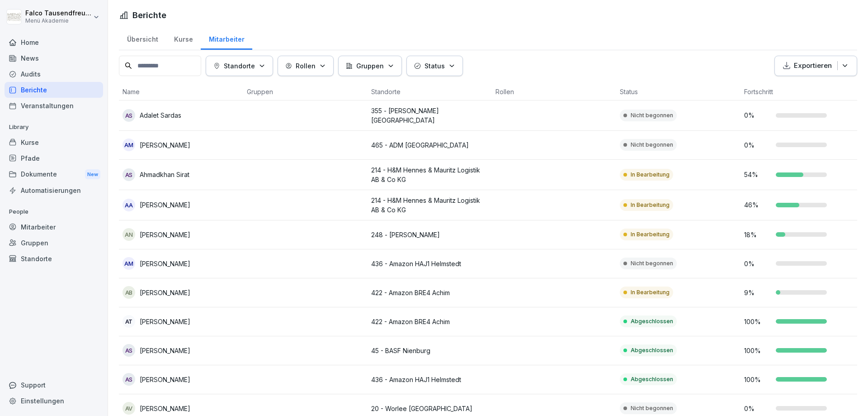 The height and width of the screenshot is (416, 868). Describe the element at coordinates (54, 174) in the screenshot. I see `div: Dokumente` at that location.